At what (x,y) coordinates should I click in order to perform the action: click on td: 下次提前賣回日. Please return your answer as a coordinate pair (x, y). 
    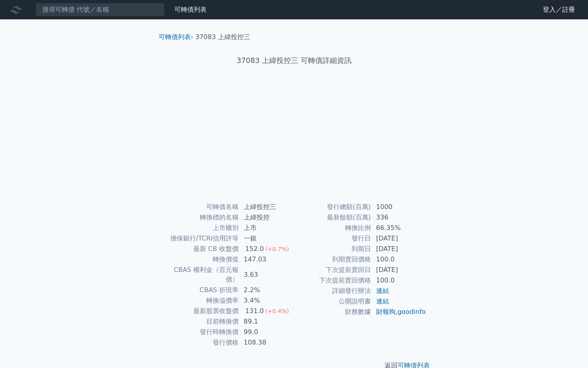
    Looking at the image, I should click on (333, 270).